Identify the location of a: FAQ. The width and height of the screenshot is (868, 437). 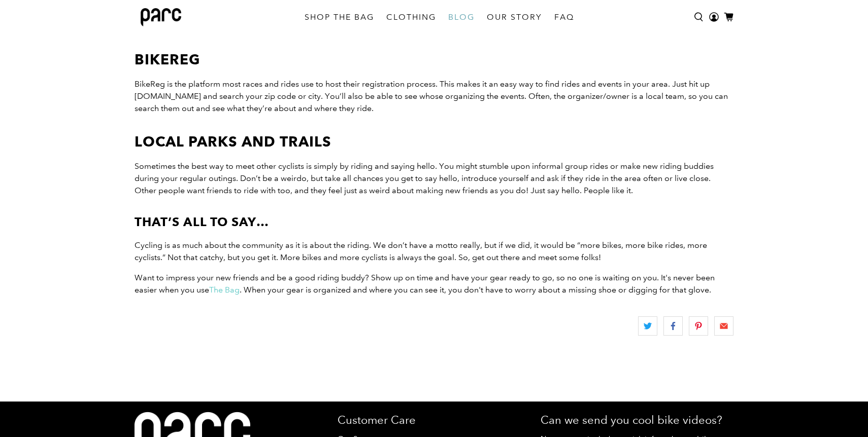
(564, 17).